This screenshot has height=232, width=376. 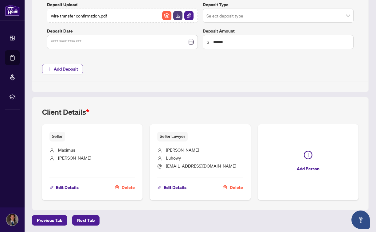 I want to click on span: wire transfer confirmation.pdfFile ArchiveFile DownloadFile Attachement, so click(x=122, y=16).